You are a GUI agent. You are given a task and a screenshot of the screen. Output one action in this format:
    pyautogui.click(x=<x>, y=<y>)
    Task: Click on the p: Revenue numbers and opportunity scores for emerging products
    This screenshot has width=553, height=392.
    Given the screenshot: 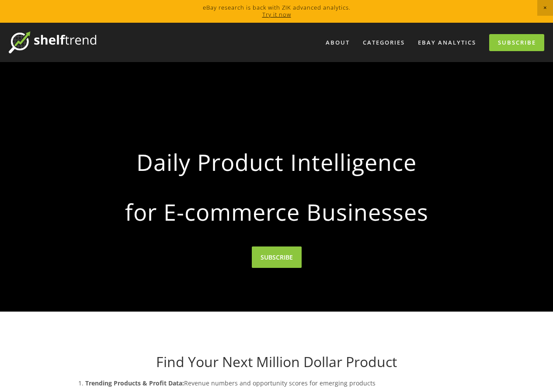 What is the action you would take?
    pyautogui.click(x=286, y=383)
    